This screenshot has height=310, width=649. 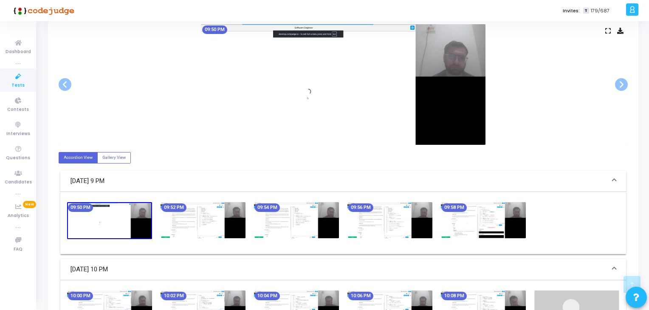 What do you see at coordinates (18, 110) in the screenshot?
I see `span: Contests` at bounding box center [18, 110].